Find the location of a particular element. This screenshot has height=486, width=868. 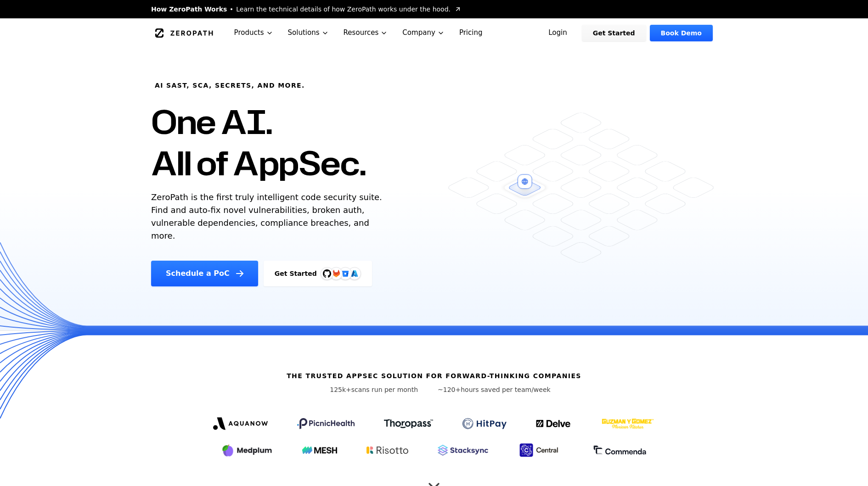

a: Schedule a PoC is located at coordinates (204, 273).